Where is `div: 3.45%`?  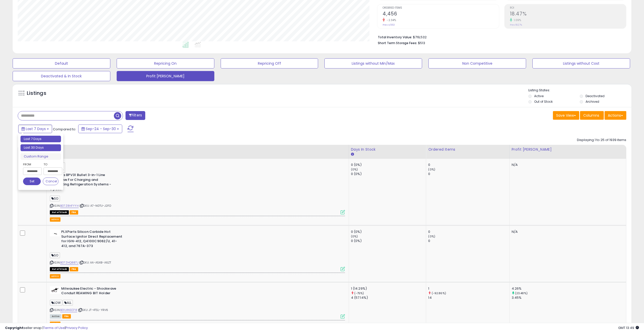 div: 3.45% is located at coordinates (569, 297).